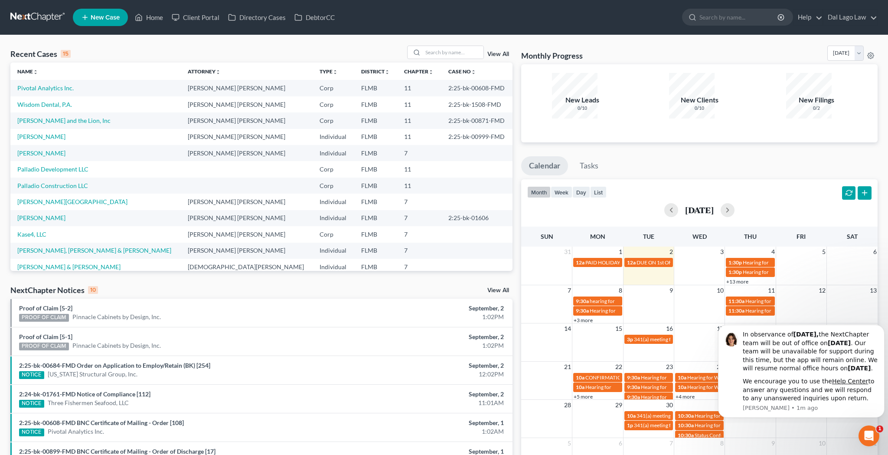 The height and width of the screenshot is (455, 888). What do you see at coordinates (477, 88) in the screenshot?
I see `td: 2:25-bk-00608-FMD` at bounding box center [477, 88].